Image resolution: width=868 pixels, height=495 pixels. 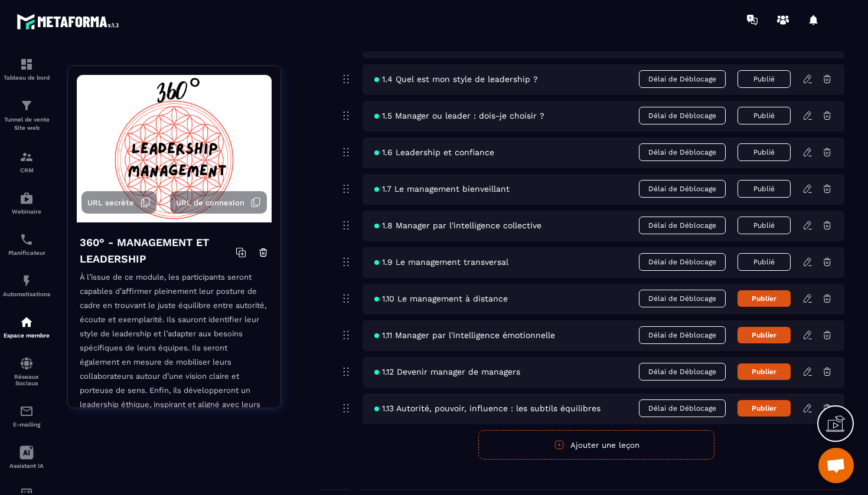 What do you see at coordinates (27, 380) in the screenshot?
I see `p: Réseaux Sociaux` at bounding box center [27, 380].